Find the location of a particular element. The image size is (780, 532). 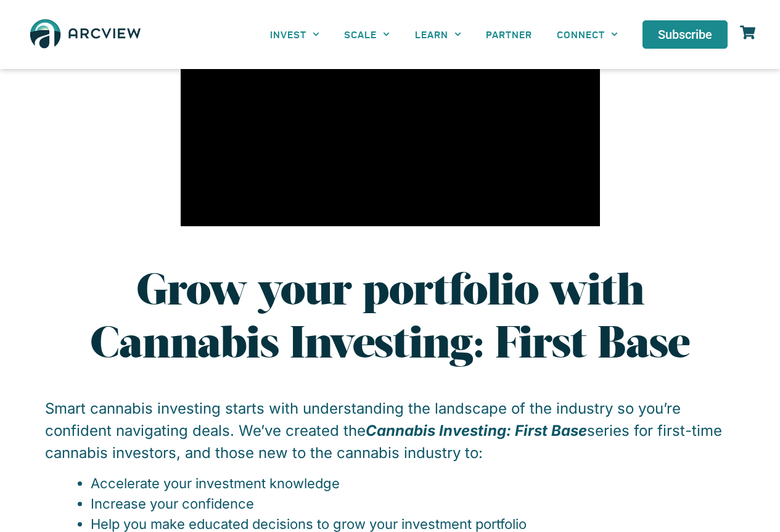

a: LEARN is located at coordinates (438, 34).